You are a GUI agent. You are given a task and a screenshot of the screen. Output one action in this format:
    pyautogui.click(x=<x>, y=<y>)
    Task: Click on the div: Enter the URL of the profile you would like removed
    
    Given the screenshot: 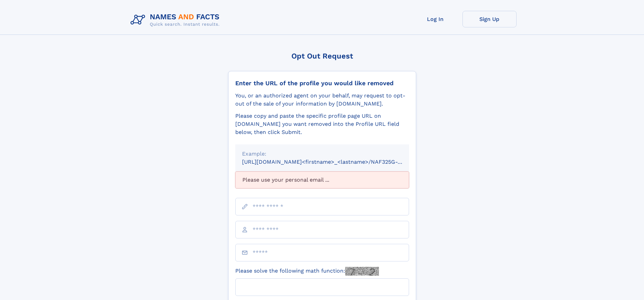 What is the action you would take?
    pyautogui.click(x=322, y=83)
    